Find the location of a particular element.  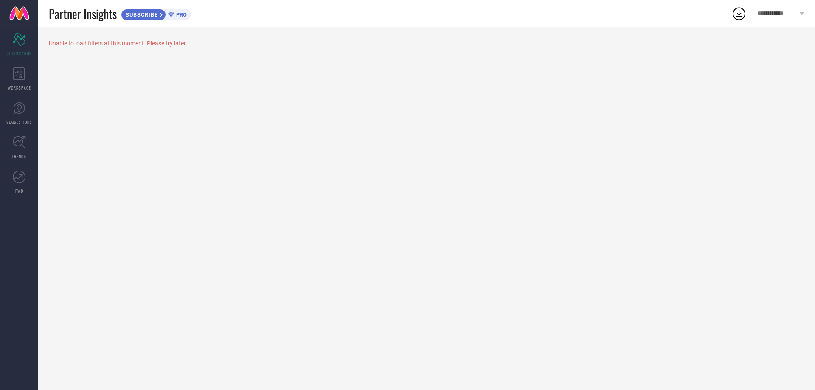

span: TRENDS is located at coordinates (19, 156).